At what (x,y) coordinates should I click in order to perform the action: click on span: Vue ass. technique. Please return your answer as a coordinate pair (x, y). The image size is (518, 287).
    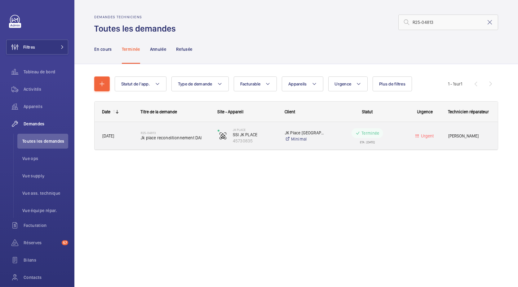
    Looking at the image, I should click on (45, 193).